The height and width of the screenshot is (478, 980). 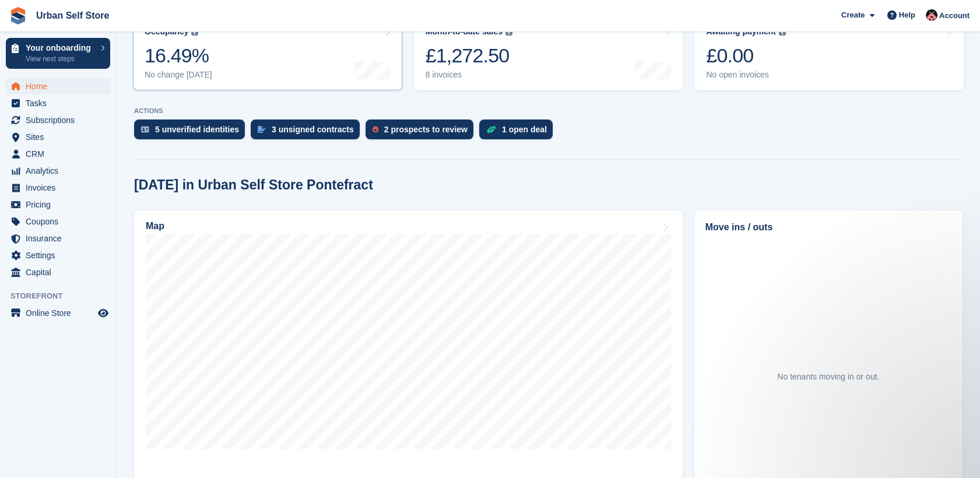 What do you see at coordinates (60, 222) in the screenshot?
I see `span: Coupons` at bounding box center [60, 222].